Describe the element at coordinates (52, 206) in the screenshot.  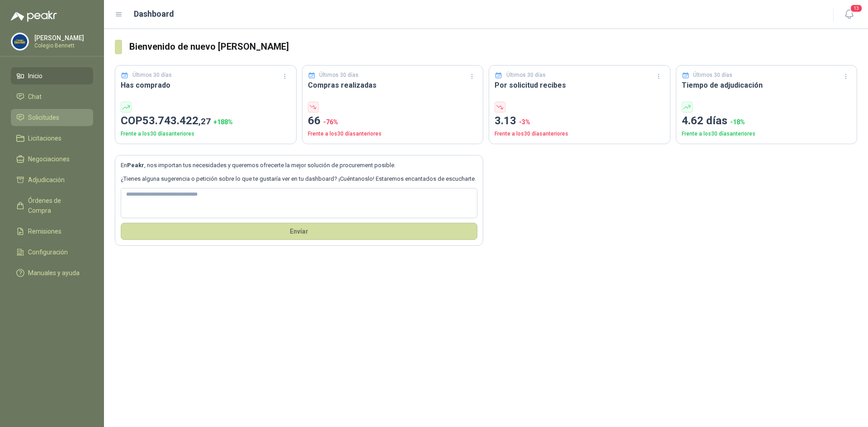
I see `a: Órdenes de Compra` at that location.